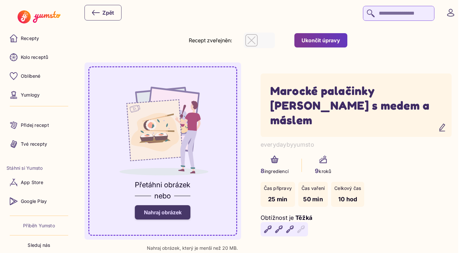 Image resolution: width=463 pixels, height=253 pixels. What do you see at coordinates (323, 170) in the screenshot?
I see `p: kroků` at bounding box center [323, 170].